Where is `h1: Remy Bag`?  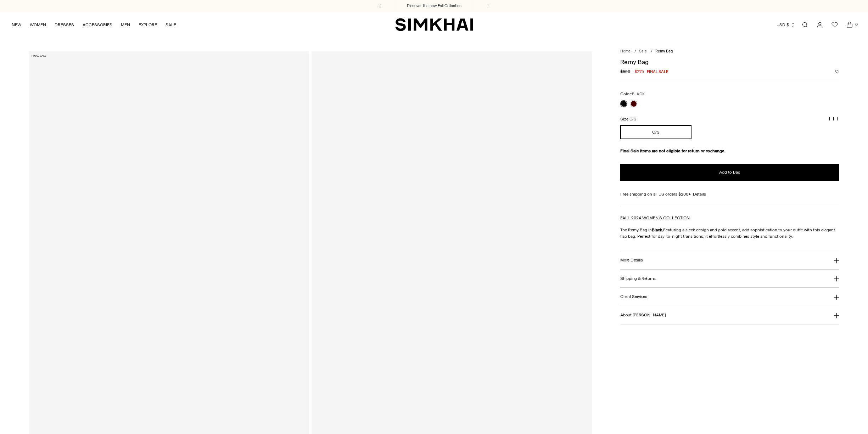 h1: Remy Bag is located at coordinates (730, 62).